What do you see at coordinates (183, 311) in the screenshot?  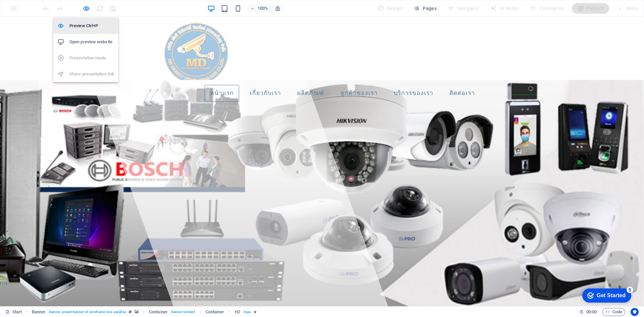 I see `span: . banner-content` at bounding box center [183, 311].